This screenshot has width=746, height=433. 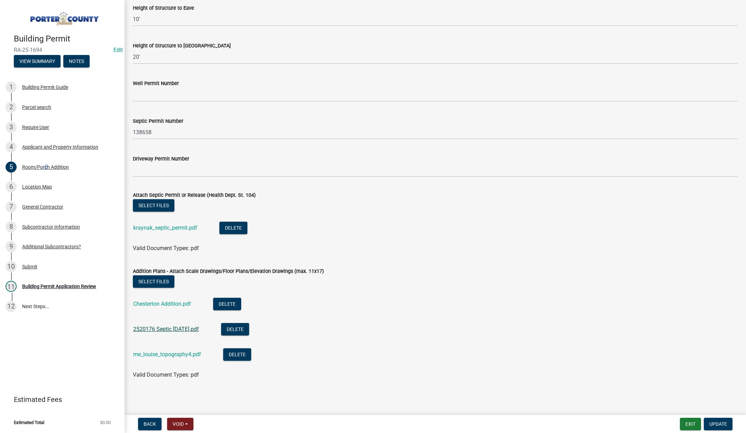 I want to click on wm-modal-confirm: Summary, so click(x=37, y=62).